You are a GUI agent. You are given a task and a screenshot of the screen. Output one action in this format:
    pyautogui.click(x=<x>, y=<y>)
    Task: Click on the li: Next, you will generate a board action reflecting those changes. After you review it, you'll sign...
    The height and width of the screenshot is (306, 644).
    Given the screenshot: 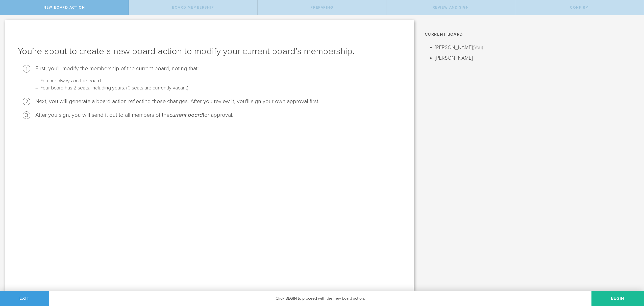 What is the action you would take?
    pyautogui.click(x=218, y=101)
    